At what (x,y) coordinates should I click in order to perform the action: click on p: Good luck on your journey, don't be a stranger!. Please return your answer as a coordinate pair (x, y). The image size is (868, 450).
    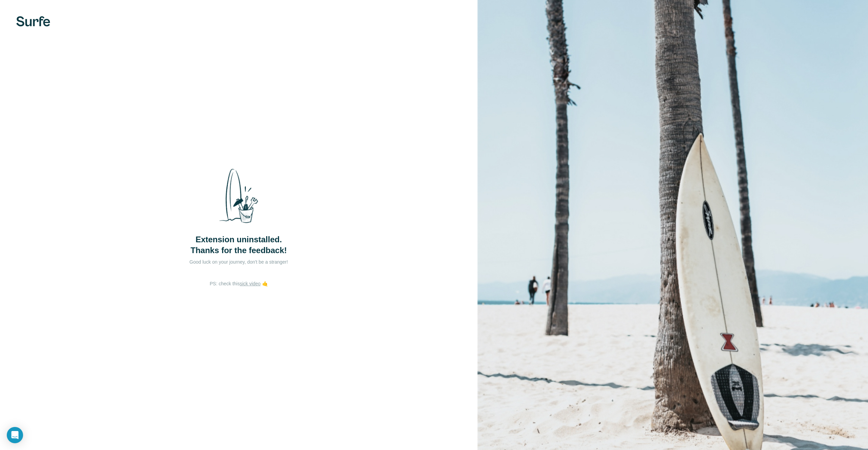
    Looking at the image, I should click on (239, 262).